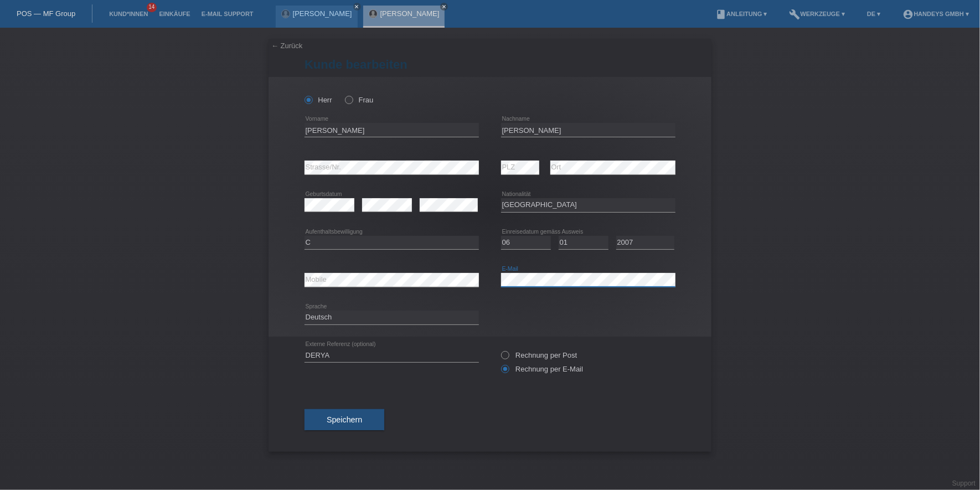 This screenshot has height=490, width=980. I want to click on a: E-Mail Support, so click(228, 14).